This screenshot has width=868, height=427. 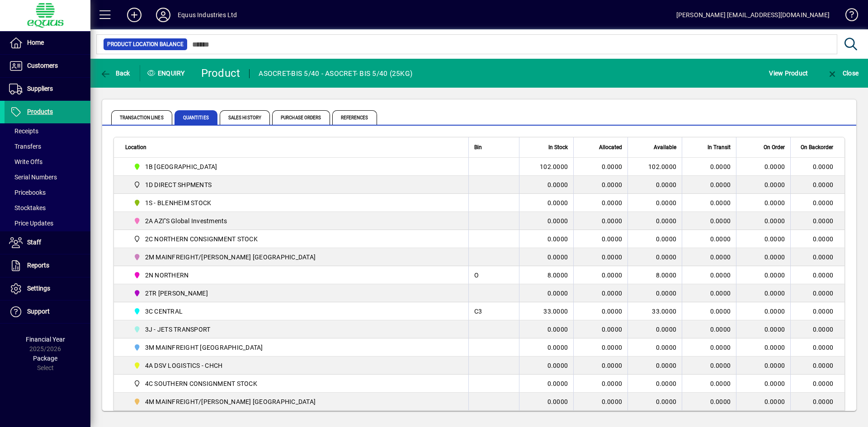 What do you see at coordinates (294, 384) in the screenshot?
I see `span: 4C SOUTHERN CONSIGNMENT STOCK` at bounding box center [294, 384].